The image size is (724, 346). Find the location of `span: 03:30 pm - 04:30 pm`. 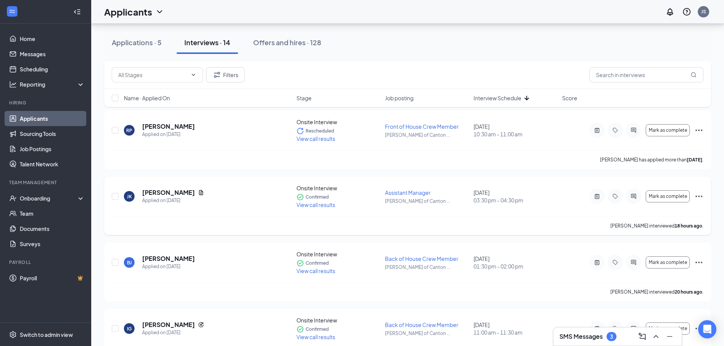

span: 03:30 pm - 04:30 pm is located at coordinates (515, 200).